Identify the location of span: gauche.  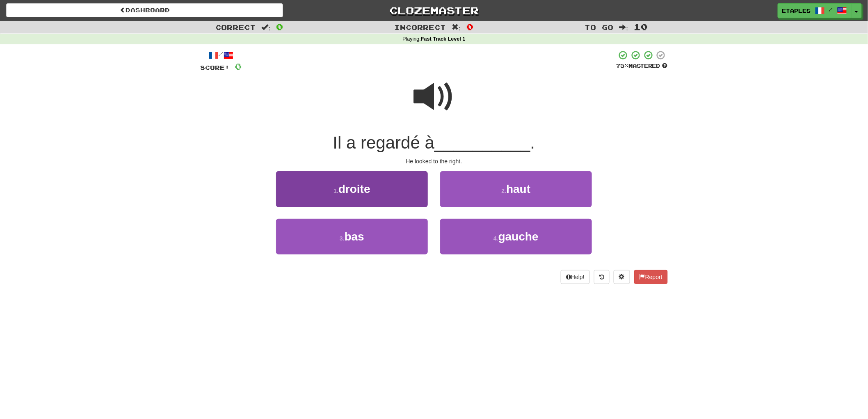
(518, 236).